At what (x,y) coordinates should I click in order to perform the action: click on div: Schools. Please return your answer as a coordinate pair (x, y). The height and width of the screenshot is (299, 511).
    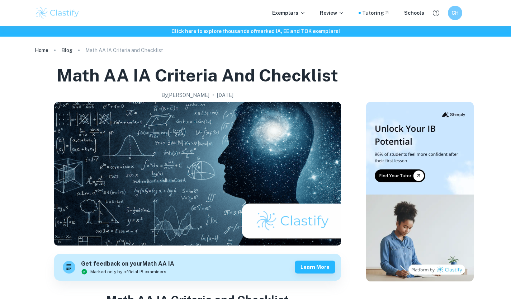
    Looking at the image, I should click on (414, 13).